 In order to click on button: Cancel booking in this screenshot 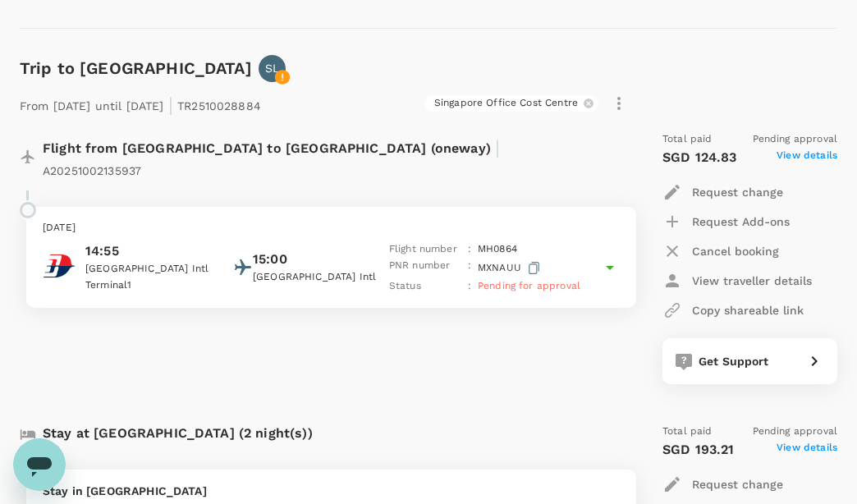, I will do `click(721, 251)`.